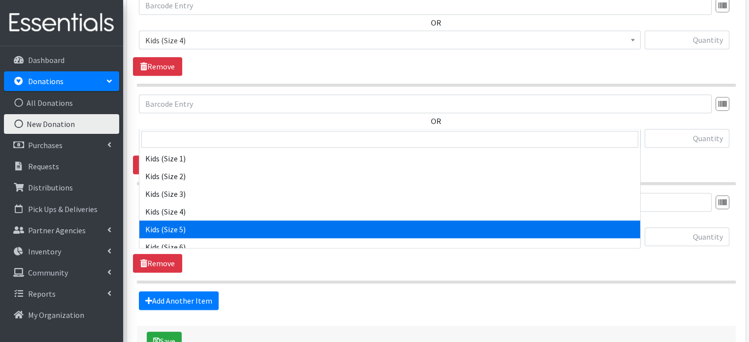 This screenshot has height=342, width=749. What do you see at coordinates (390, 176) in the screenshot?
I see `li: Kids (Size 2)` at bounding box center [390, 176].